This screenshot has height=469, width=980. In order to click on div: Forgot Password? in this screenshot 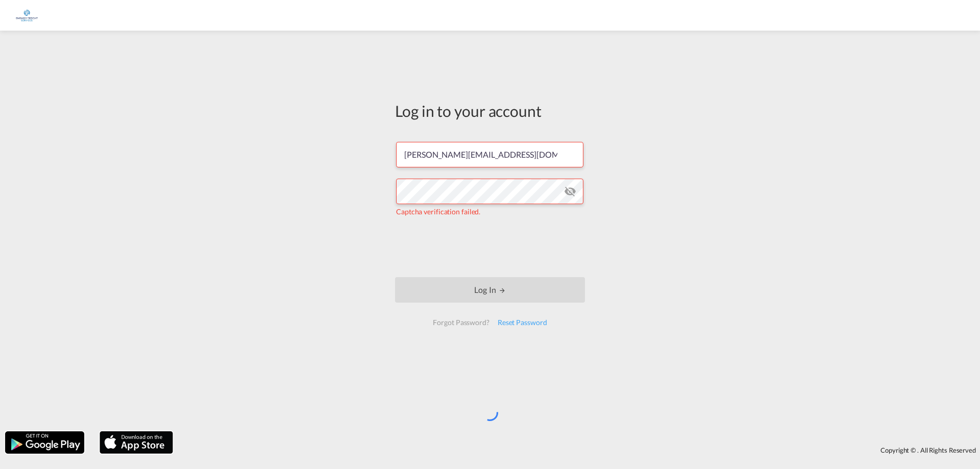, I will do `click(461, 323)`.